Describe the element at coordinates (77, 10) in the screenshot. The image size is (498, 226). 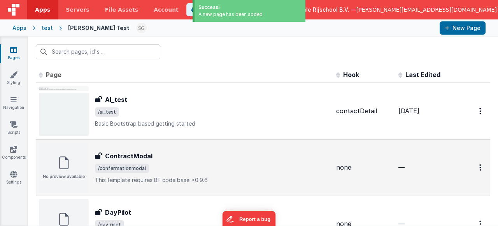
I see `span: Servers` at that location.